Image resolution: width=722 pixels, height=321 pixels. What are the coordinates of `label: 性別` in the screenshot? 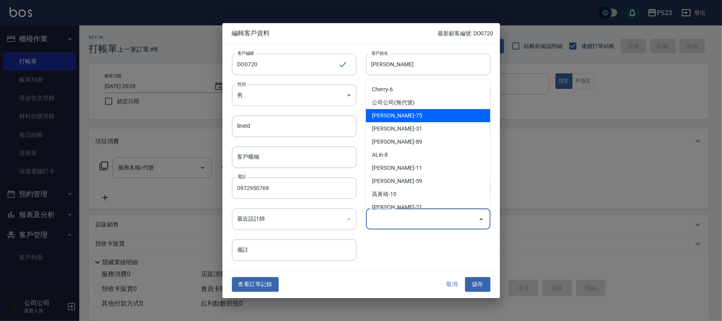 It's located at (241, 84).